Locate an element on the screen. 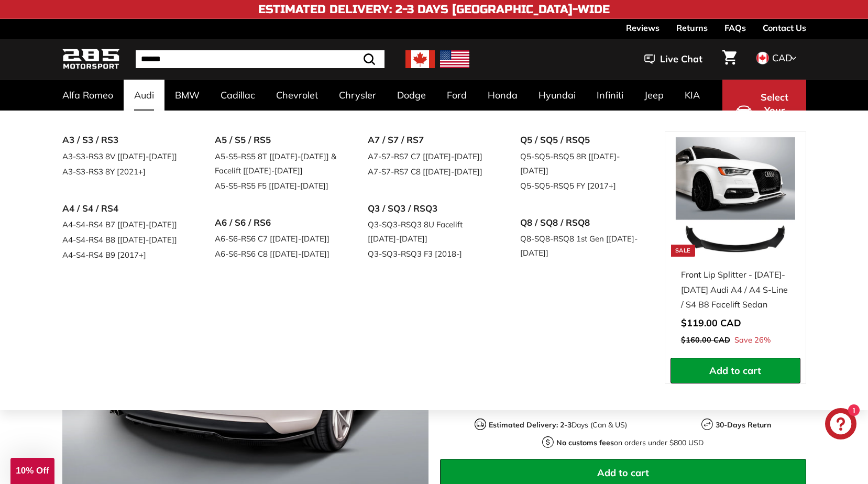 The width and height of the screenshot is (868, 484). a: A6 / S6 / RS6 is located at coordinates (277, 223).